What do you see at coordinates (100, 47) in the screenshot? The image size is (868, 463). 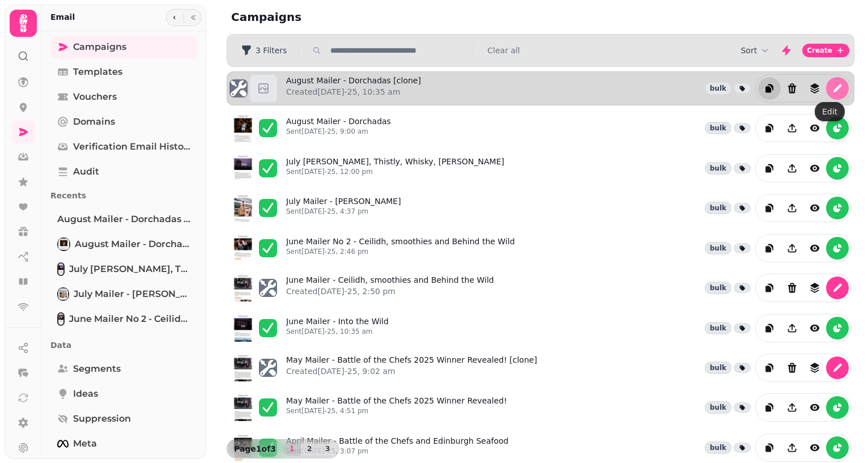 I see `span: Campaigns` at bounding box center [100, 47].